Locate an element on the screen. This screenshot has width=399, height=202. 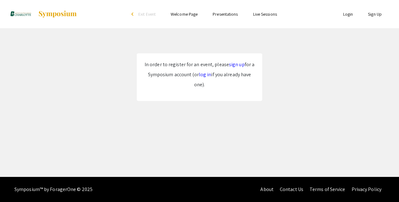
p: In order to register for an event, please for a Symposium account (or if you already have one). is located at coordinates (199, 75).